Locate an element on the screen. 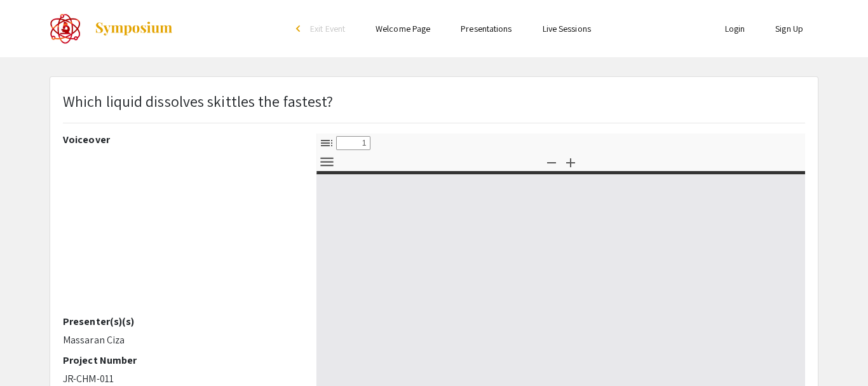  img: Symposium by ForagerOne is located at coordinates (133, 29).